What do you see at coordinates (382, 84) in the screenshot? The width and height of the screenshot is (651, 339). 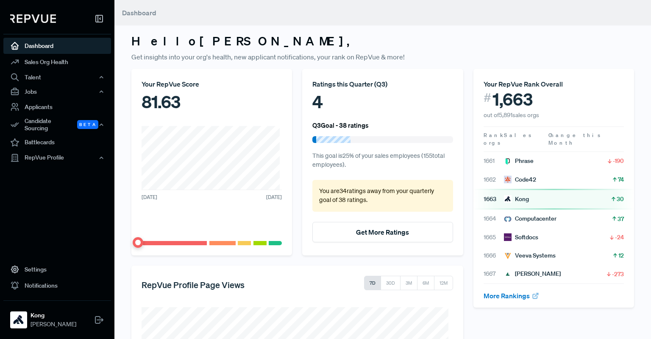 I see `div: Ratings this Quarter ( Q3 )` at bounding box center [382, 84].